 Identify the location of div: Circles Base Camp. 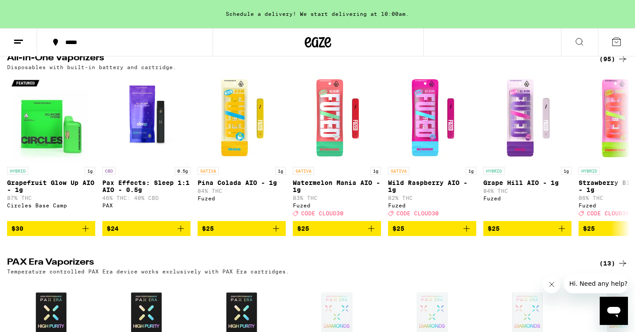
(51, 205).